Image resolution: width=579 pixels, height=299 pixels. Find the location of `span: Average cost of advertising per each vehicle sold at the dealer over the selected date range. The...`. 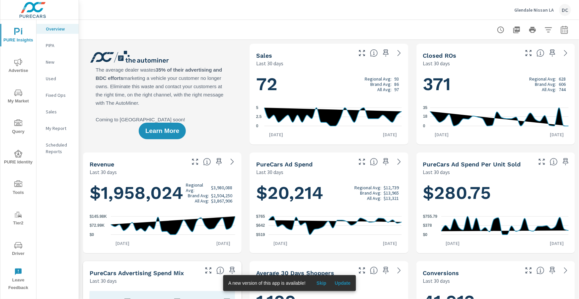

span: Average cost of advertising per each vehicle sold at the dealer over the selected date range. The... is located at coordinates (553, 162).